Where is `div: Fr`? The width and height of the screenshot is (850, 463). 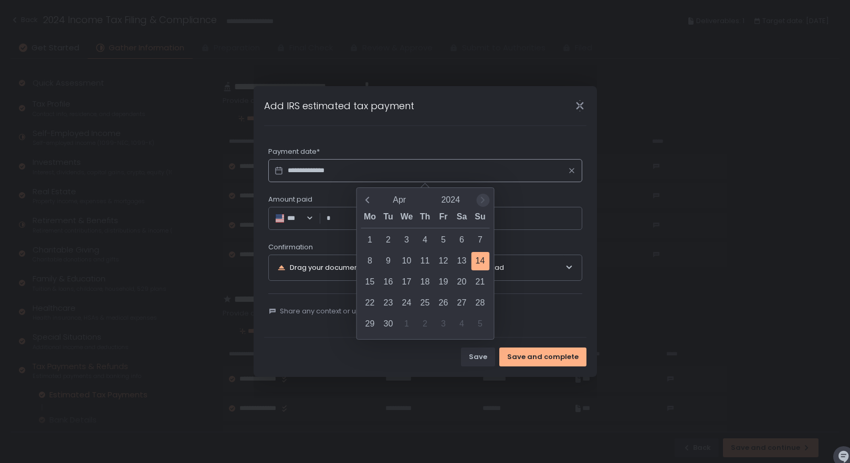
div: Fr is located at coordinates (443, 218).